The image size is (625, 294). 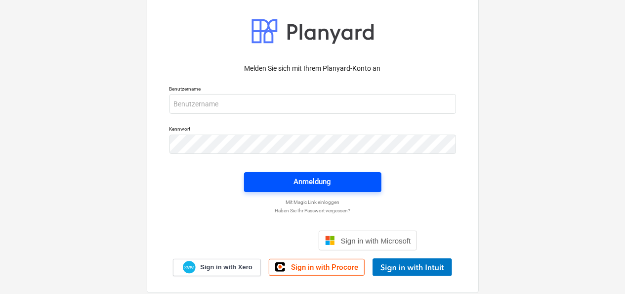 What do you see at coordinates (313, 210) in the screenshot?
I see `a: Haben Sie Ihr Passwort vergessen?` at bounding box center [313, 210].